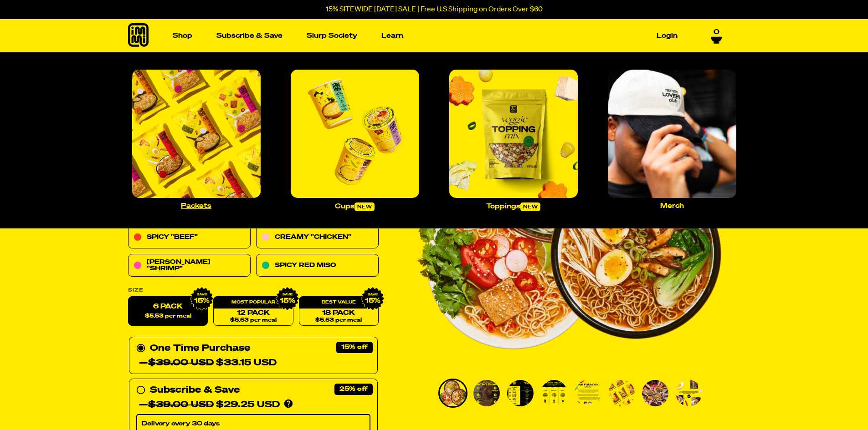  I want to click on div: One Time Purchase, so click(253, 356).